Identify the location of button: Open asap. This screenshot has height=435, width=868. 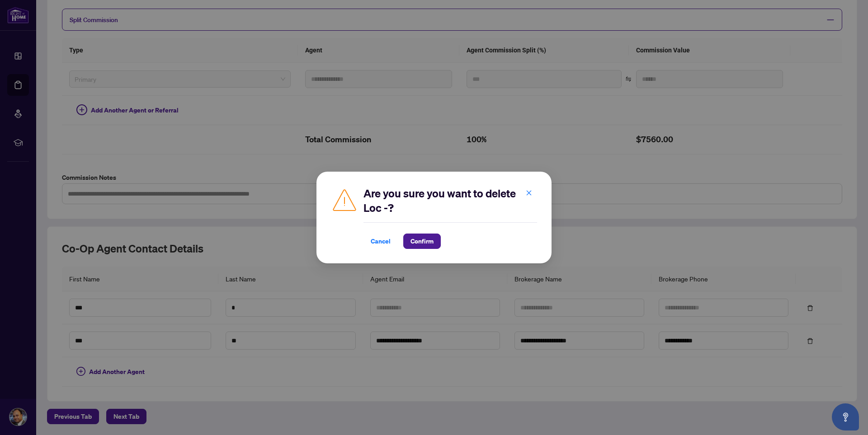
(846, 416).